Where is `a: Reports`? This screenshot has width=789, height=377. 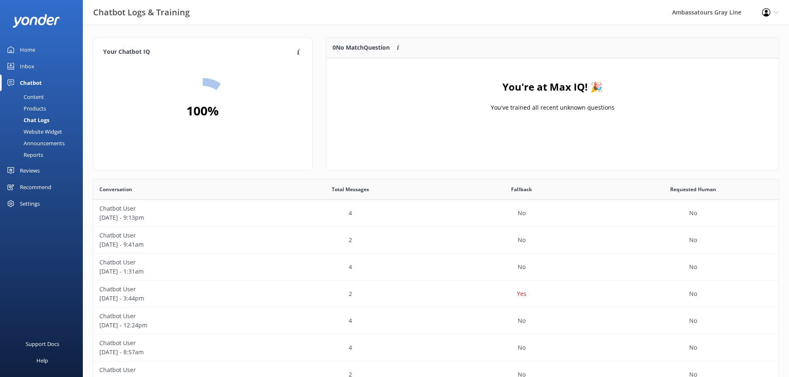 a: Reports is located at coordinates (44, 155).